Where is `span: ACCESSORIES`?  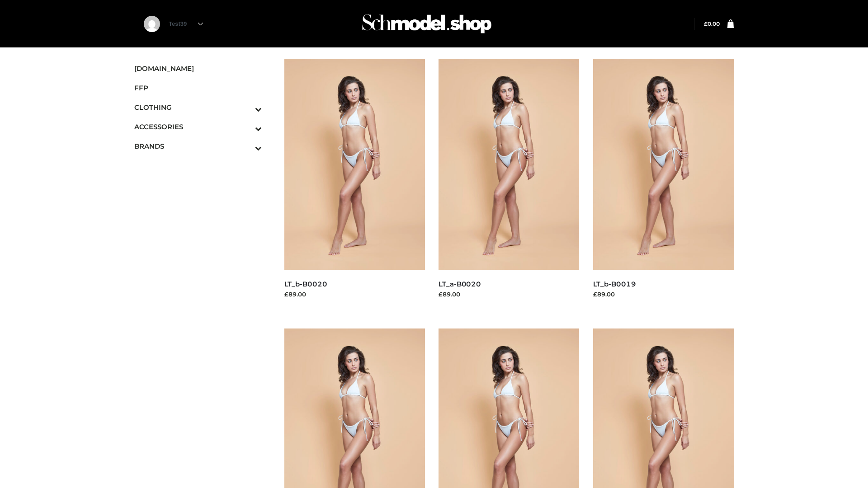
span: ACCESSORIES is located at coordinates (198, 126).